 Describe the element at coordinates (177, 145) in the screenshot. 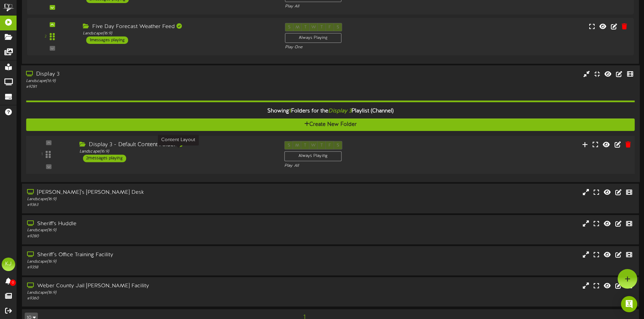

I see `div: Display 3 - Default Content Folder` at that location.